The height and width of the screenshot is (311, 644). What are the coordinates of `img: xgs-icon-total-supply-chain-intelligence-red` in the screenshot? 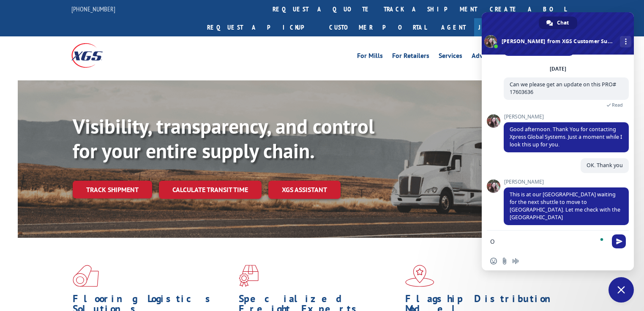 It's located at (86, 276).